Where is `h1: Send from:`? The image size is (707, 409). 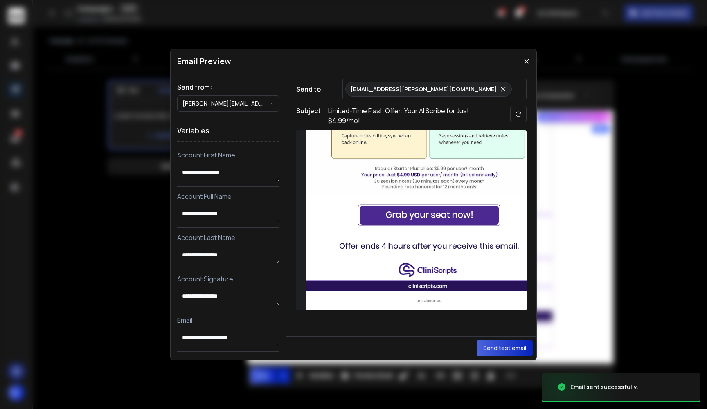 h1: Send from: is located at coordinates (228, 87).